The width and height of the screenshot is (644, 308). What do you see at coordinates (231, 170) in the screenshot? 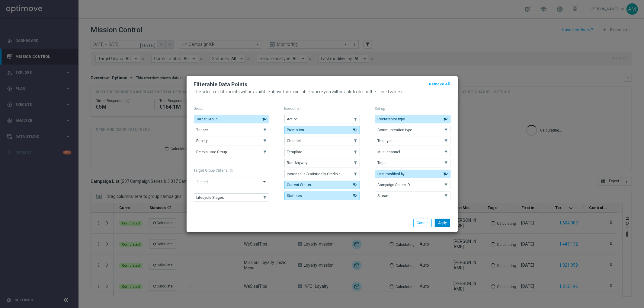
I see `h1: Target Group Criteria` at bounding box center [231, 170].